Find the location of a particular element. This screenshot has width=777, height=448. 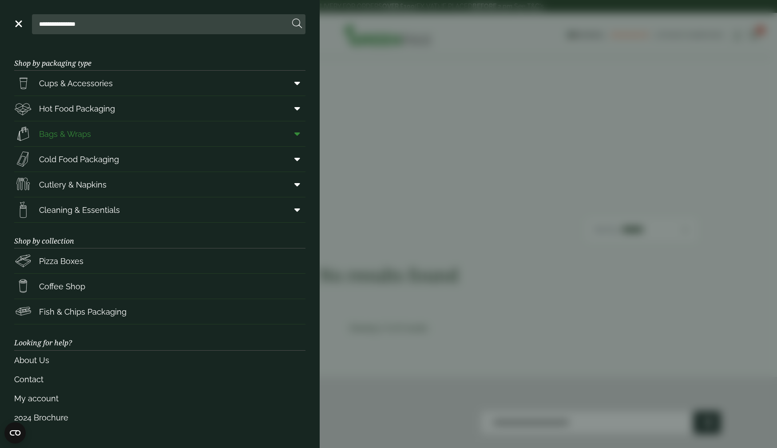

img: Deli_box.svg is located at coordinates (23, 108).